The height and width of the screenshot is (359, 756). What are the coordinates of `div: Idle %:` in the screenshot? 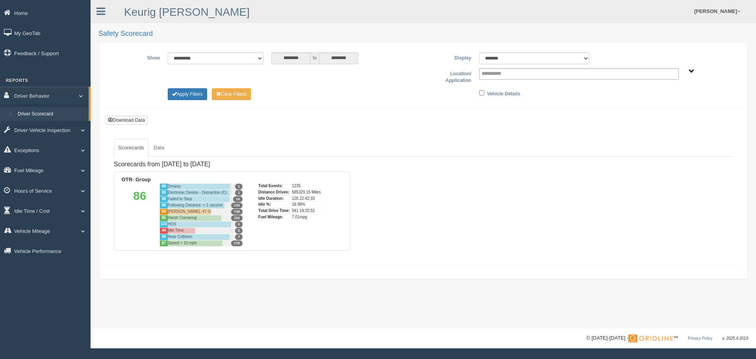 It's located at (274, 204).